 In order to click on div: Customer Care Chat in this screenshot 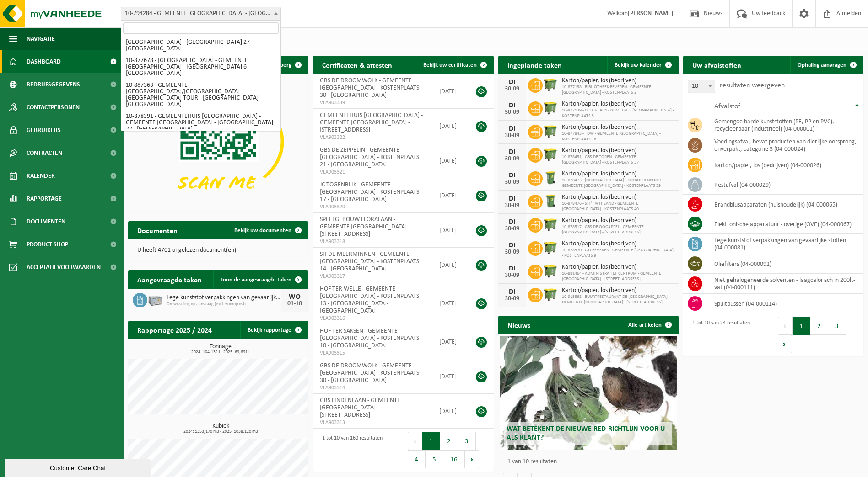, I will do `click(73, 11)`.